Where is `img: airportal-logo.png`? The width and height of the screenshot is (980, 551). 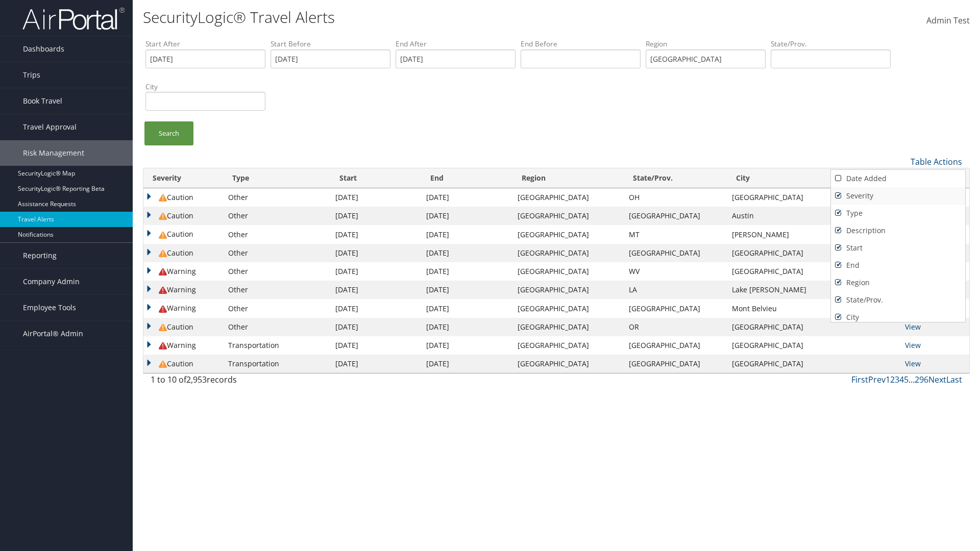 img: airportal-logo.png is located at coordinates (74, 18).